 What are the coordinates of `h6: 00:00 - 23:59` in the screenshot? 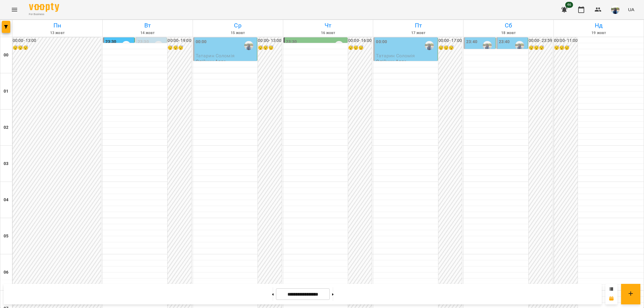 It's located at (540, 41).